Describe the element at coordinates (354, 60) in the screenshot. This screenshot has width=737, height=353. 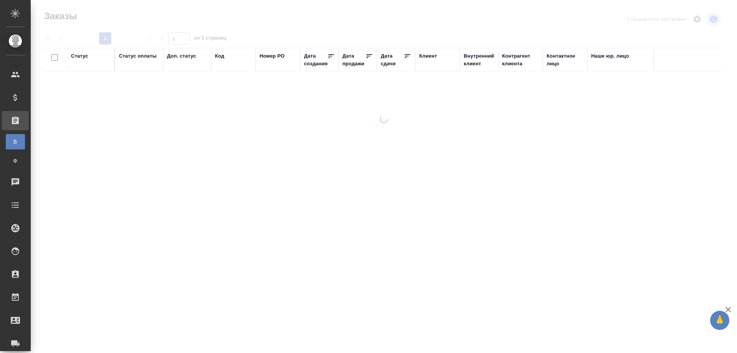
I see `div: Дата продажи` at that location.